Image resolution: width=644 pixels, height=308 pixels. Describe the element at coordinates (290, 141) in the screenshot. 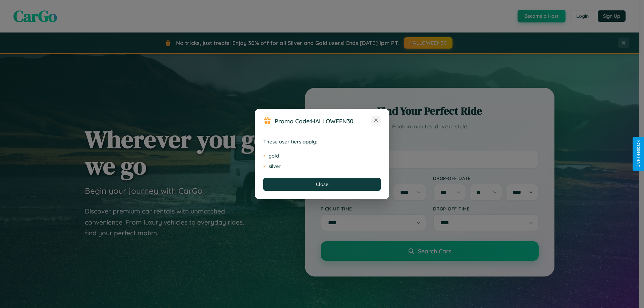

I see `strong: These user tiers apply:` at that location.